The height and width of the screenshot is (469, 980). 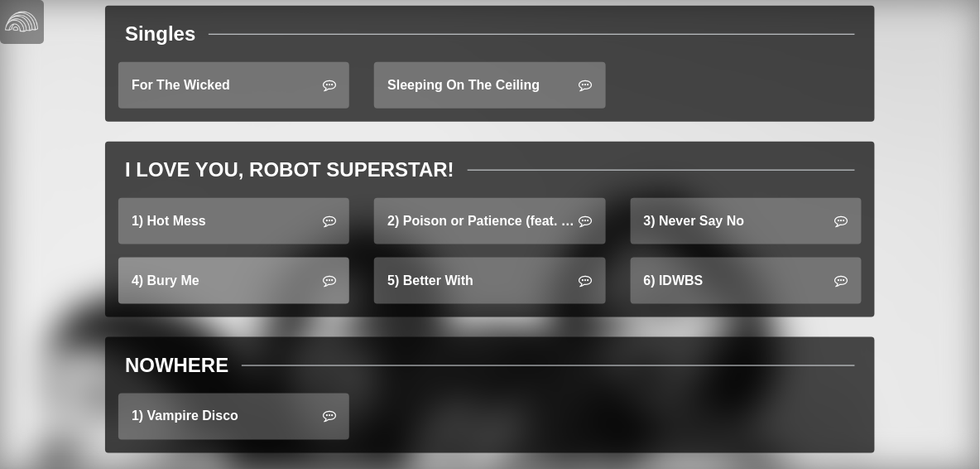 What do you see at coordinates (489, 281) in the screenshot?
I see `a: 5) Better With` at bounding box center [489, 281].